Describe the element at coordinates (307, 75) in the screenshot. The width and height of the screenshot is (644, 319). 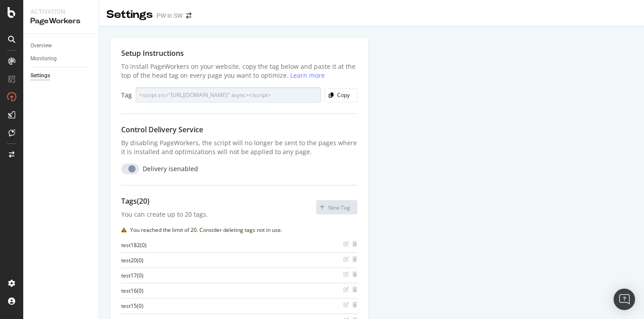
I see `a: Learn more` at that location.